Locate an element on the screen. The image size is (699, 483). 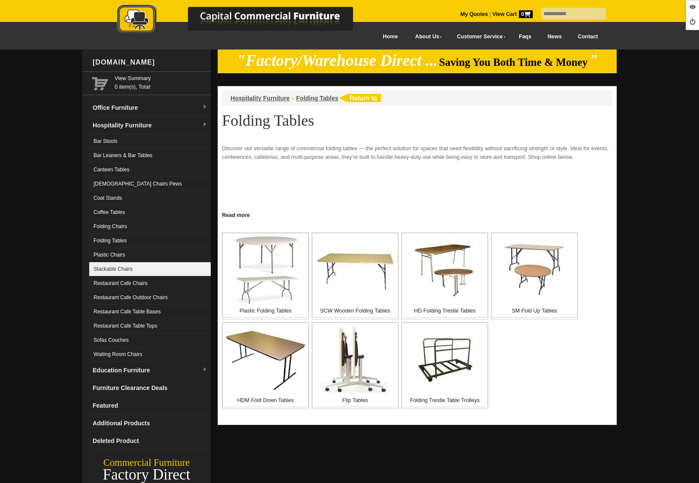
a: Furniture Clearance Deals is located at coordinates (150, 388).